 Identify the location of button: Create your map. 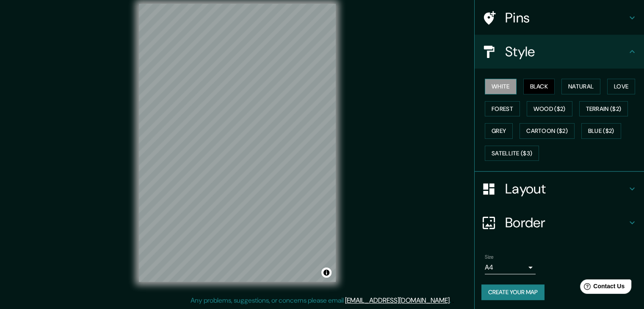
(513, 292).